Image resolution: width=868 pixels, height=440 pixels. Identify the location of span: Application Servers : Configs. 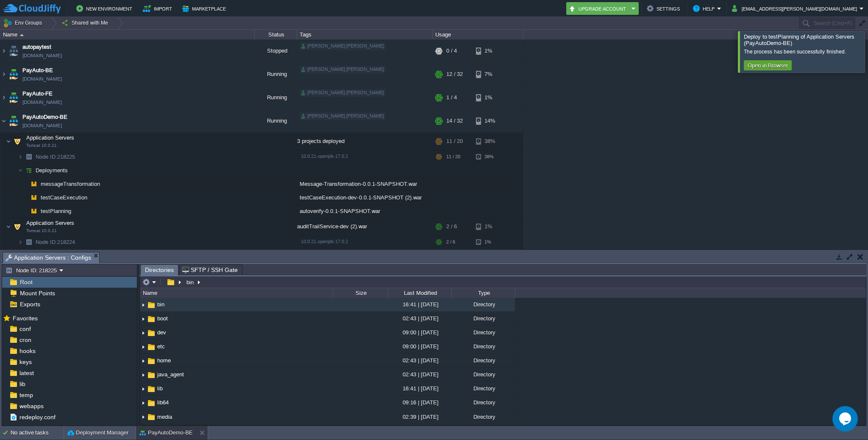
(49, 258).